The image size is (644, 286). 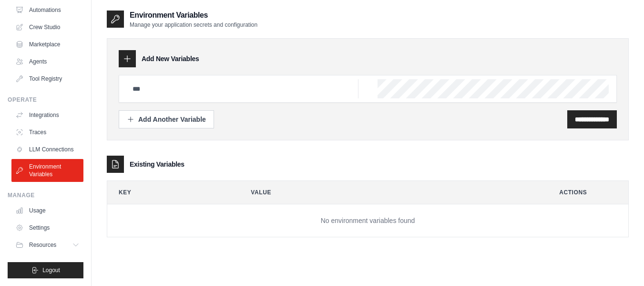 What do you see at coordinates (47, 44) in the screenshot?
I see `a: Marketplace` at bounding box center [47, 44].